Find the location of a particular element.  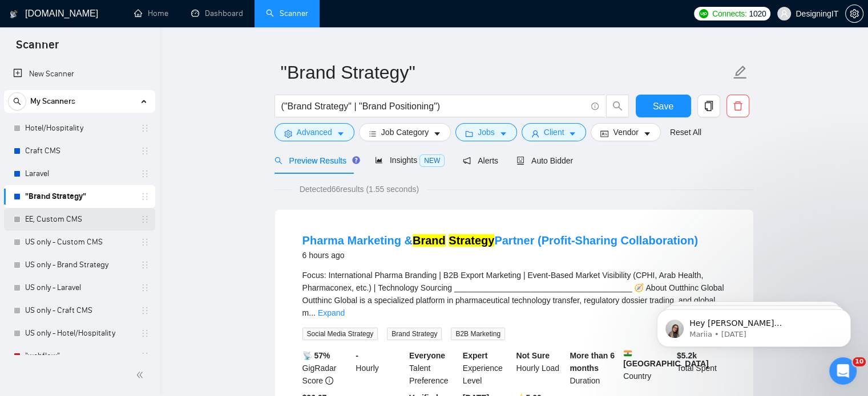

a: US only - Custom CMS is located at coordinates (79, 242).